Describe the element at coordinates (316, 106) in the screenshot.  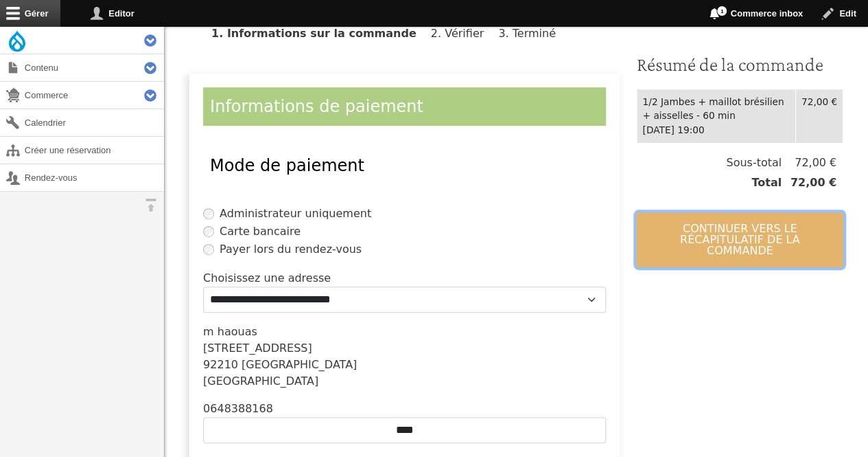
I see `span: Informations de paiement` at that location.